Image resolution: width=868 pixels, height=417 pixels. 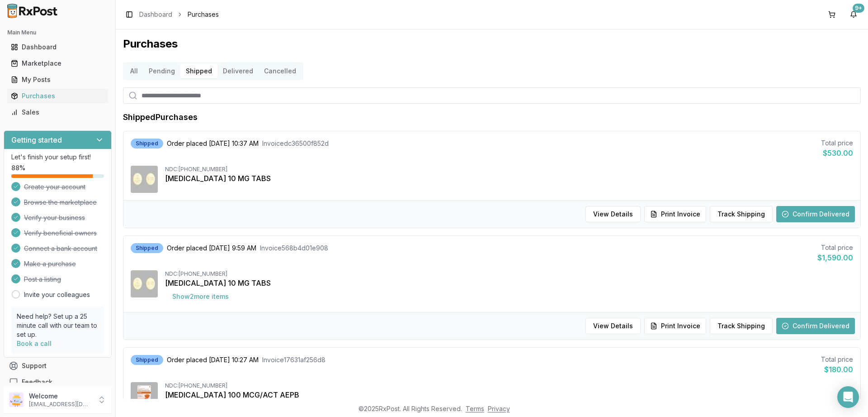 I want to click on div: Dashboard, so click(x=57, y=47).